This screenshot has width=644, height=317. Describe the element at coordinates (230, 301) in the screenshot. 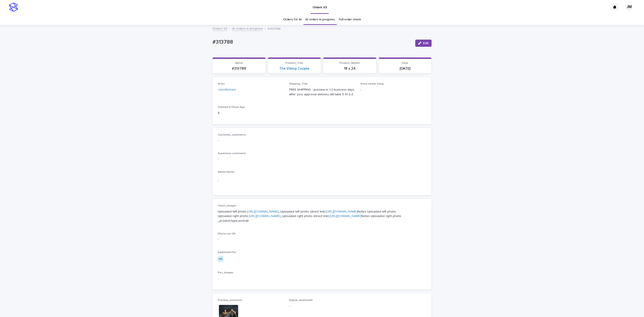

I see `span: Preview_customer` at that location.